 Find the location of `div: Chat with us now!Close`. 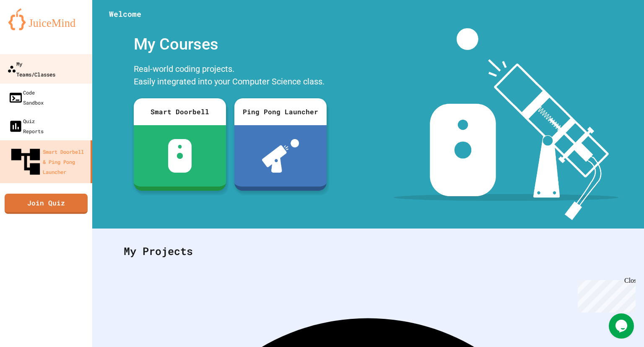

div: Chat with us now!Close is located at coordinates (30, 28).